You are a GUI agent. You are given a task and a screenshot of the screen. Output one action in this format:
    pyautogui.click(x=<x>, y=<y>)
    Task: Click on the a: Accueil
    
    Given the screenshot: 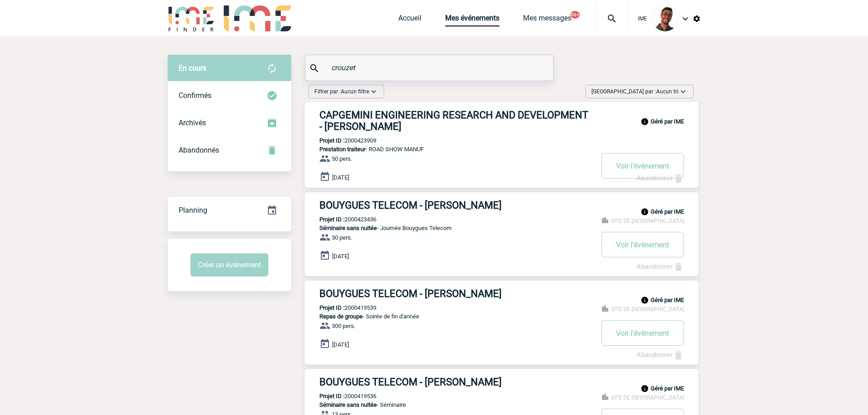 What is the action you would take?
    pyautogui.click(x=410, y=20)
    